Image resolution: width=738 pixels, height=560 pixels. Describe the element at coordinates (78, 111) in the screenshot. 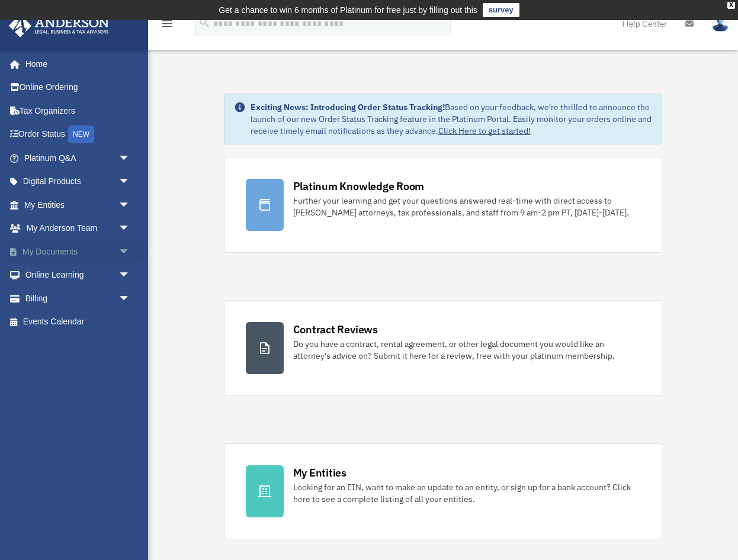

I see `a: Tax Organizers` at that location.